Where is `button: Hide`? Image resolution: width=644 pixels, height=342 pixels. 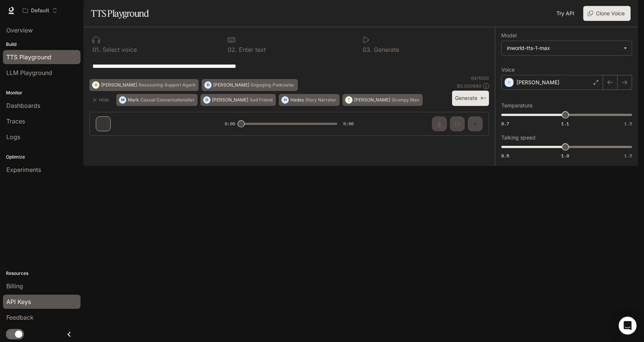
button: Hide is located at coordinates (101, 100).